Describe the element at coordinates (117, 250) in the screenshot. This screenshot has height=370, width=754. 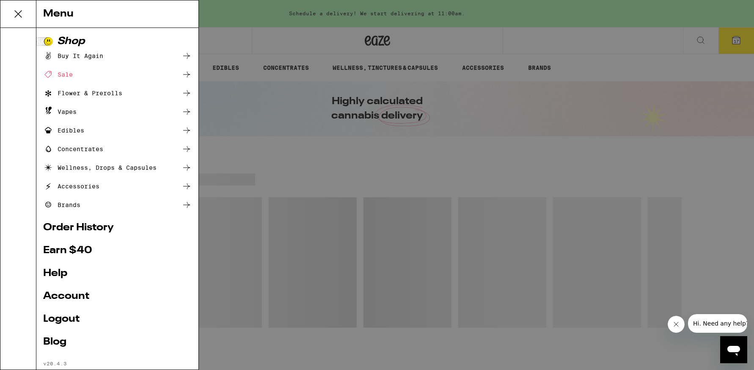
I see `a: Earn $ 40` at that location.